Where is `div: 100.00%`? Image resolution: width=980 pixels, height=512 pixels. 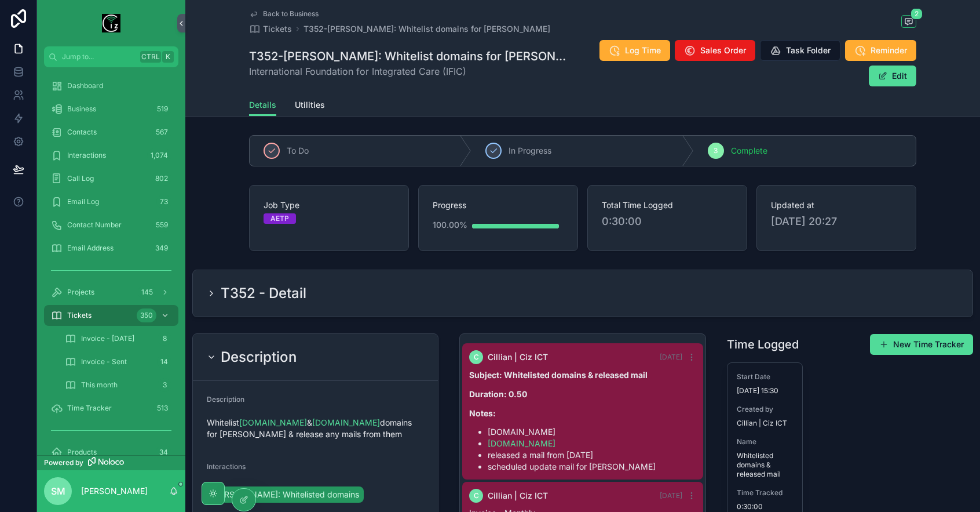 div: 100.00% is located at coordinates (450, 225).